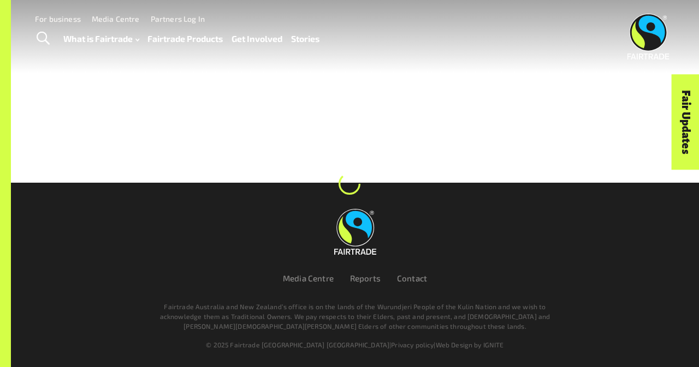 The height and width of the screenshot is (367, 699). Describe the element at coordinates (412, 345) in the screenshot. I see `a: Privacy policy` at that location.